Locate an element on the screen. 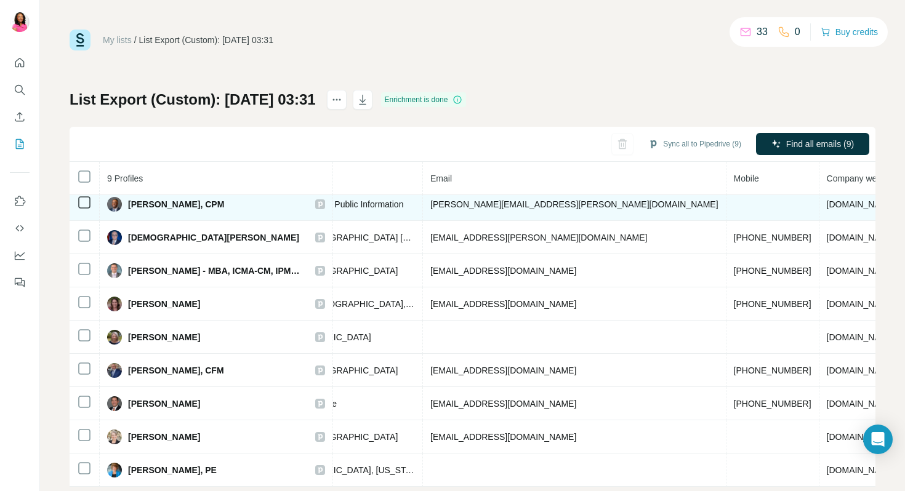  span: Horry County Public Information is located at coordinates (342, 204).